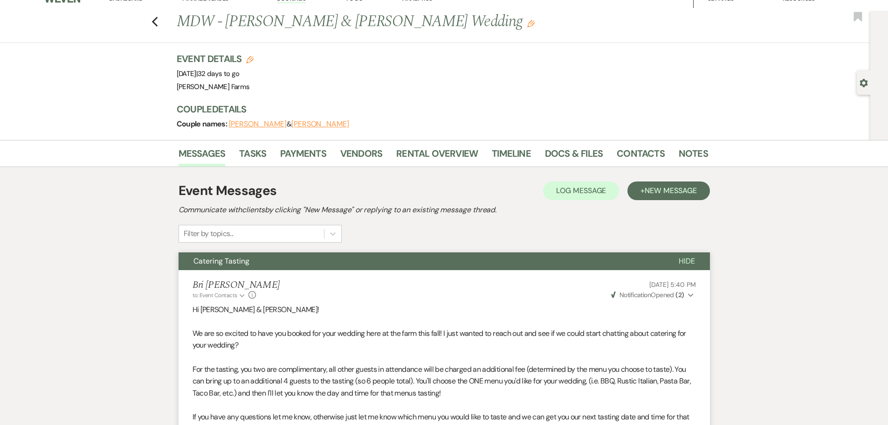  Describe the element at coordinates (641, 156) in the screenshot. I see `a: Contacts` at that location.